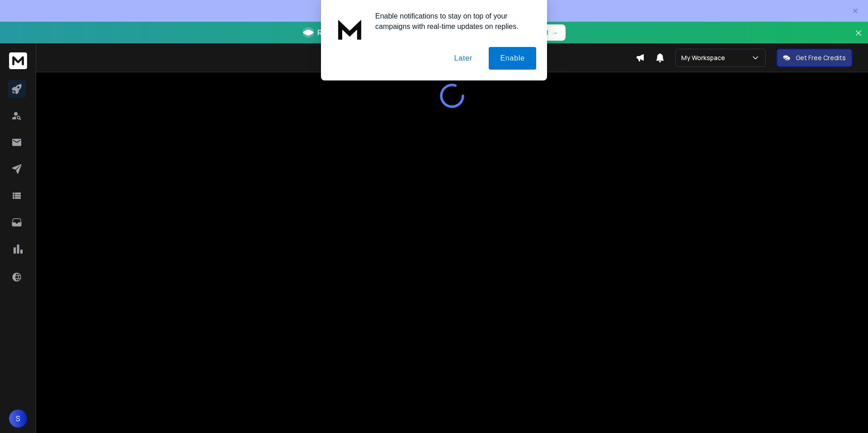 This screenshot has width=868, height=433. Describe the element at coordinates (18, 419) in the screenshot. I see `span: S` at that location.